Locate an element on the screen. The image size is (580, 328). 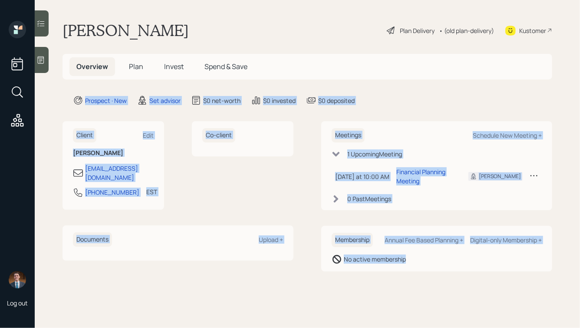
span: Invest is located at coordinates (174, 66).